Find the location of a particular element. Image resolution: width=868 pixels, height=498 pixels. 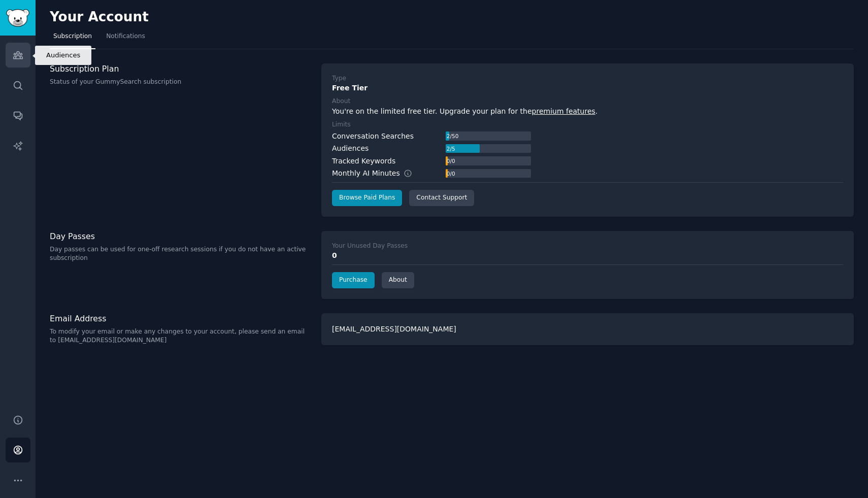

a: Notifications is located at coordinates (125, 39).